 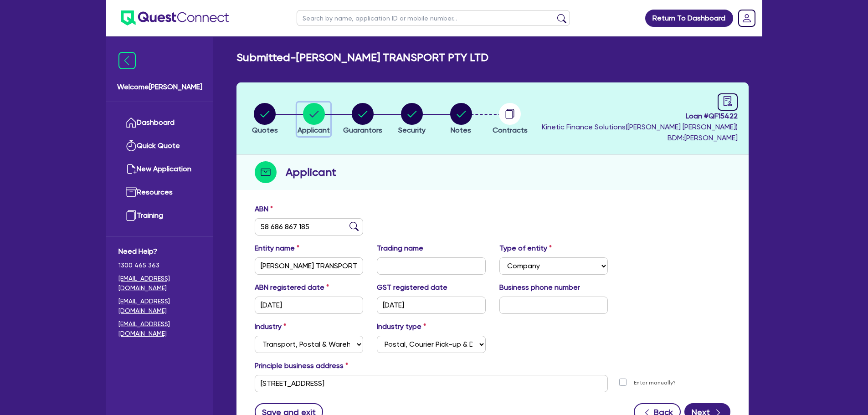 What do you see at coordinates (354, 227) in the screenshot?
I see `img: abn-lookup icon` at bounding box center [354, 227].